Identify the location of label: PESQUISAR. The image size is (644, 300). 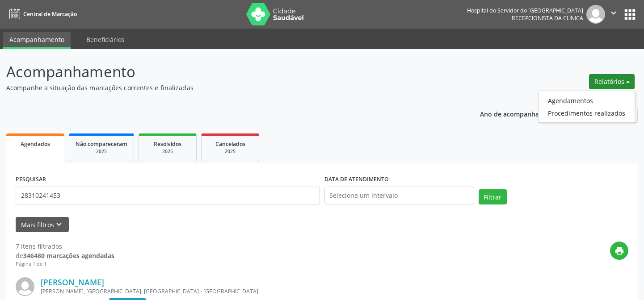
(31, 179).